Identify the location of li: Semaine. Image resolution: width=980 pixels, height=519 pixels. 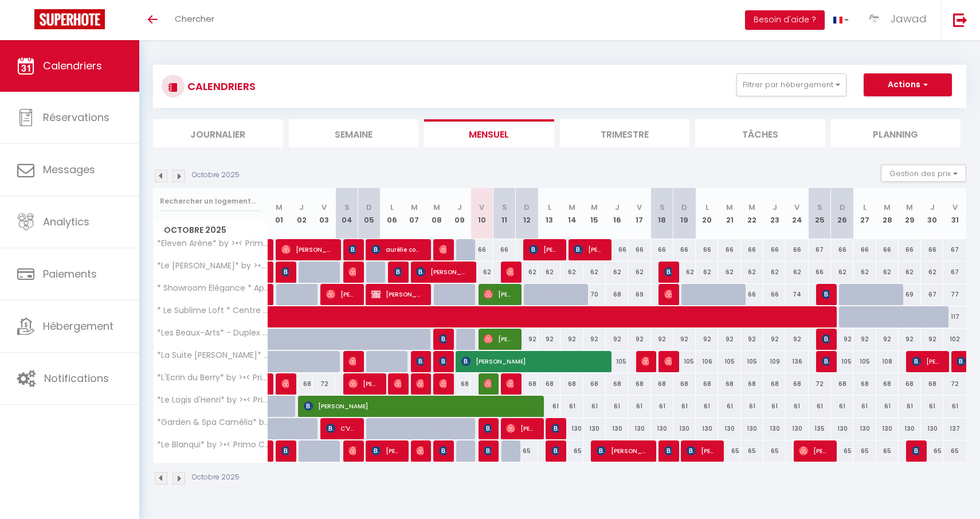
(353, 133).